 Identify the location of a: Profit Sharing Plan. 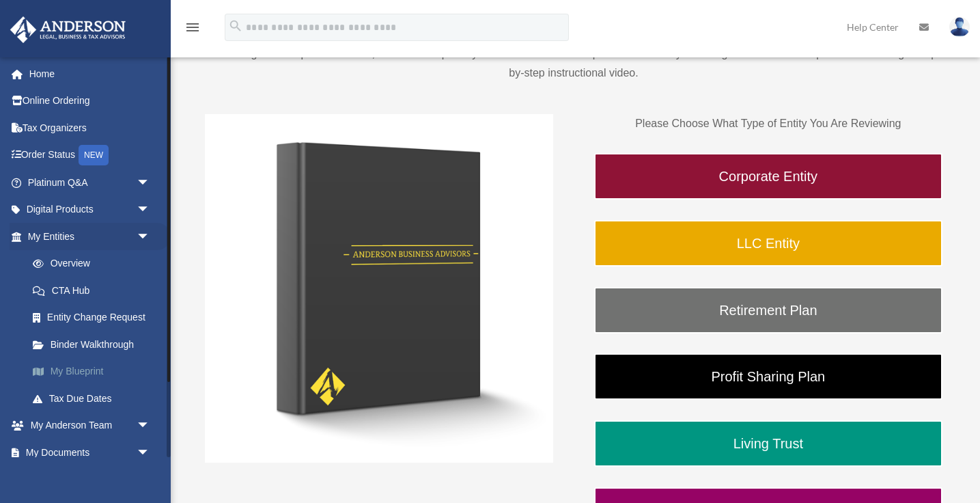
(769, 376).